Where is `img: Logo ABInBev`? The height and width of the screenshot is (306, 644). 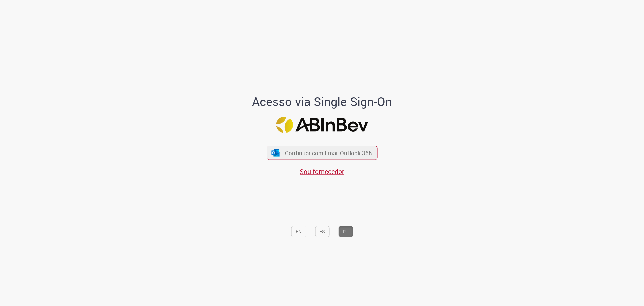
img: Logo ABInBev is located at coordinates (322, 124).